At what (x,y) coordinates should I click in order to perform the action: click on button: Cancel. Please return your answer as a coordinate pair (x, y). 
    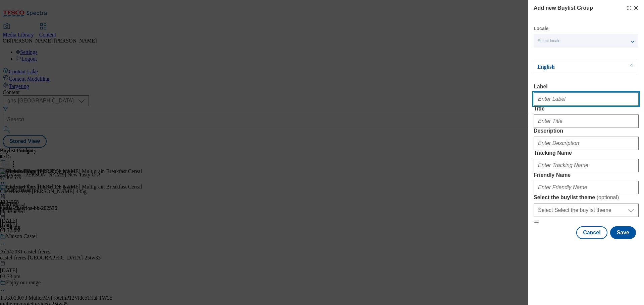
    Looking at the image, I should click on (591, 233).